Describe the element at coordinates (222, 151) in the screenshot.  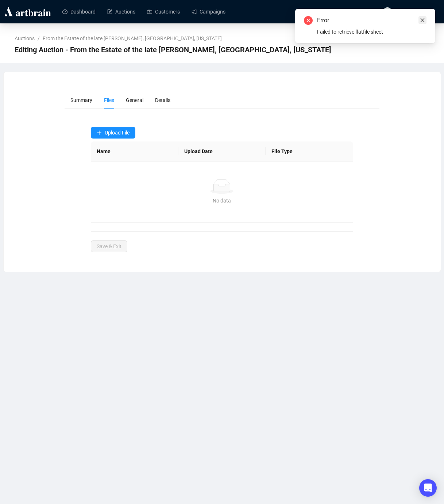
I see `th: Upload Date` at that location.